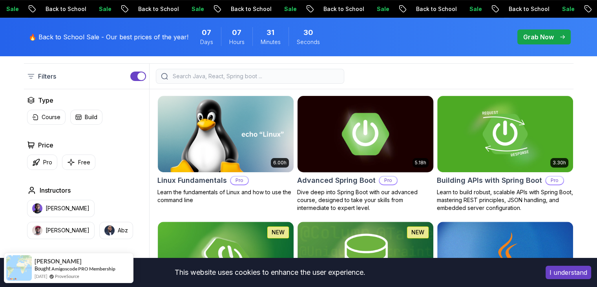  What do you see at coordinates (365, 134) in the screenshot?
I see `img: Advanced Spring Boot card` at bounding box center [365, 134].